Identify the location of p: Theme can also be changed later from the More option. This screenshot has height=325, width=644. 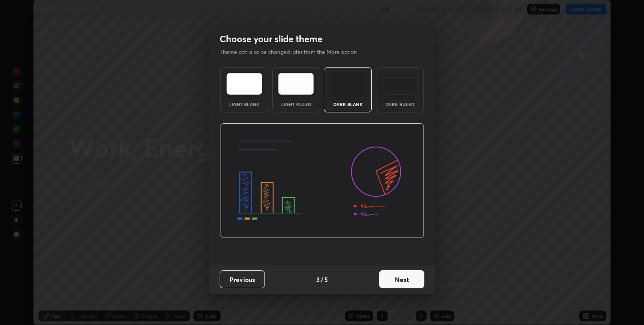
(293, 52).